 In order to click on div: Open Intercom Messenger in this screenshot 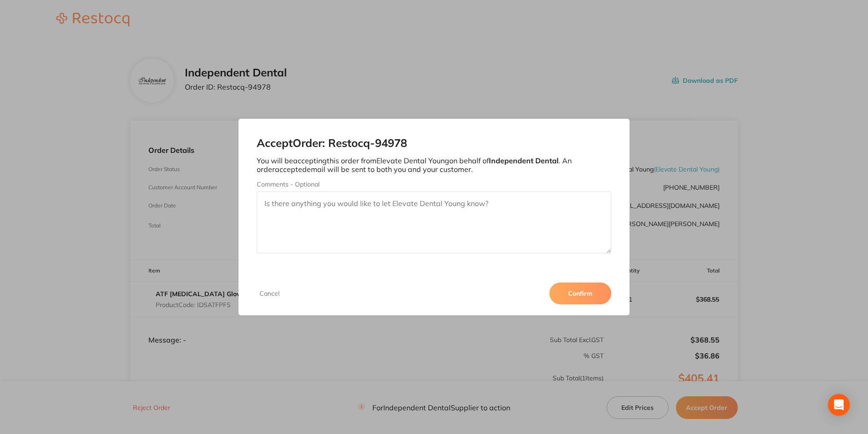, I will do `click(838, 405)`.